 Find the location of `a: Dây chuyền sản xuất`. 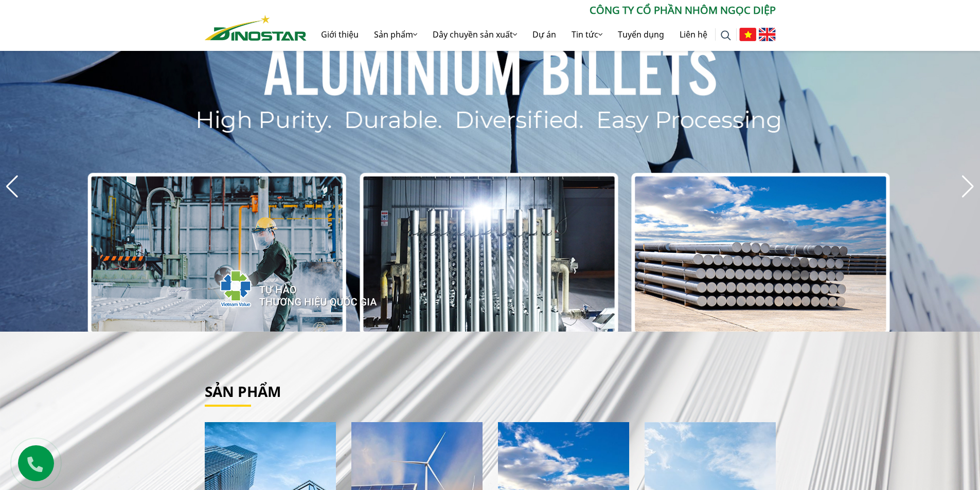

a: Dây chuyền sản xuất is located at coordinates (475, 34).